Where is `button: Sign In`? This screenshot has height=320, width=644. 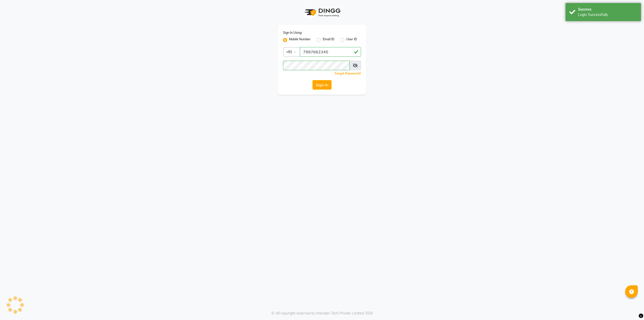
button: Sign In is located at coordinates (322, 85).